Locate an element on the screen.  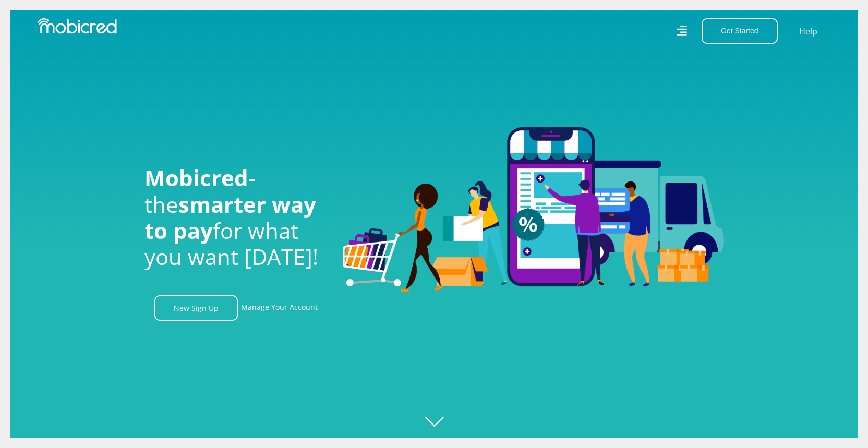
a: Manage Your Account is located at coordinates (279, 308).